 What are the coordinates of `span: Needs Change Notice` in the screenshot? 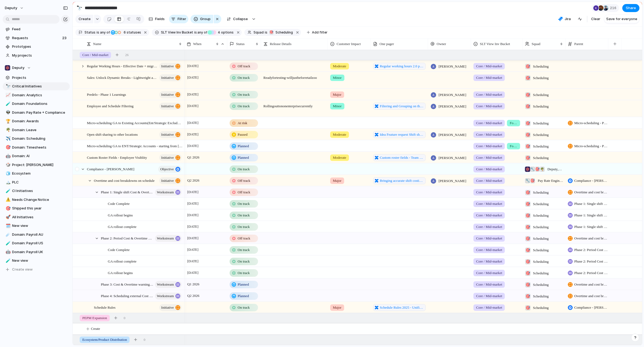 It's located at (40, 199).